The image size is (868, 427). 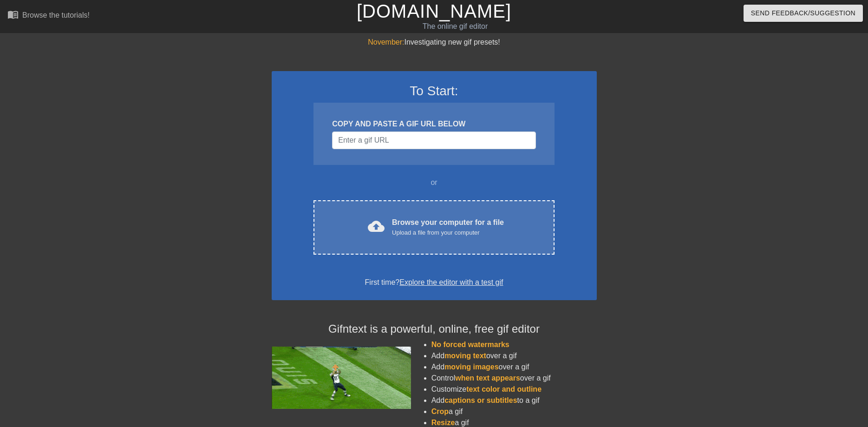 What do you see at coordinates (481, 400) in the screenshot?
I see `span: captions or subtitles` at bounding box center [481, 400].